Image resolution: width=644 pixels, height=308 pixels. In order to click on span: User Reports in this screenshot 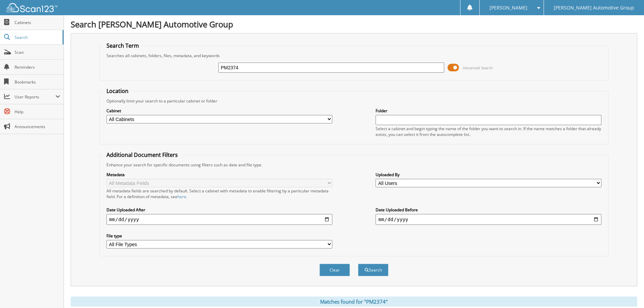, I will do `click(35, 97)`.